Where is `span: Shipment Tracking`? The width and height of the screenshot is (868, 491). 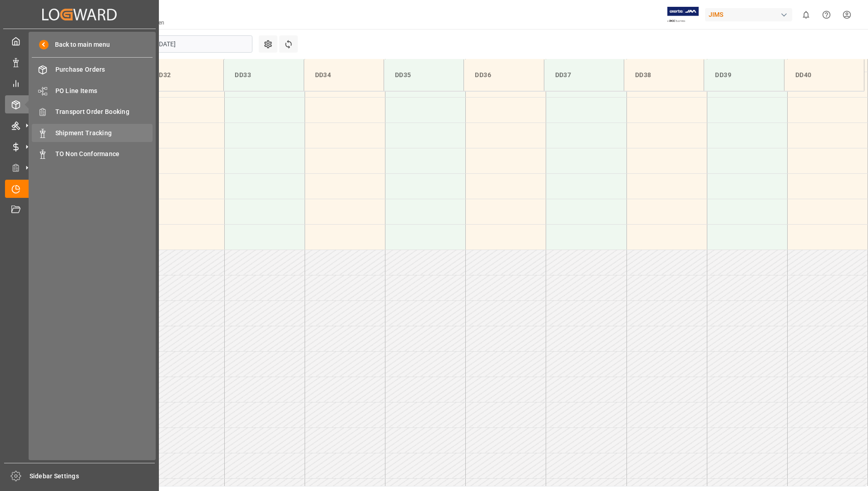
span: Shipment Tracking is located at coordinates (104, 133).